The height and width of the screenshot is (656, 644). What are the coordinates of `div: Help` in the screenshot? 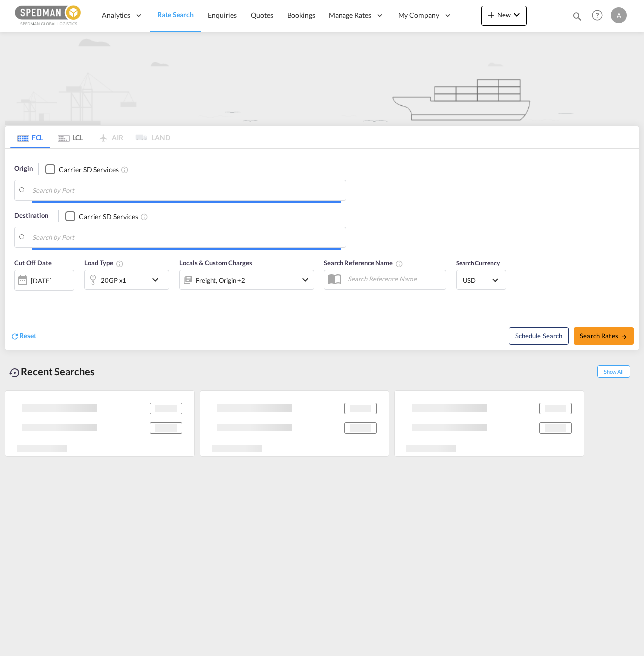 It's located at (599, 16).